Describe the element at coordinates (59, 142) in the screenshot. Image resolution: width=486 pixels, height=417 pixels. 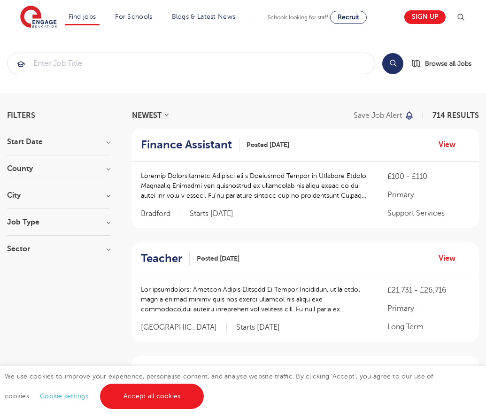
I see `h3: Start Date` at that location.